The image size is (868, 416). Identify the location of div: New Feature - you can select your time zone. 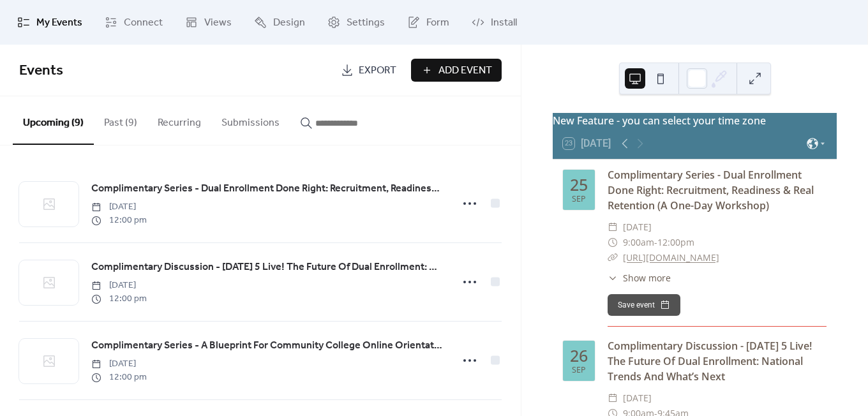
(695, 120).